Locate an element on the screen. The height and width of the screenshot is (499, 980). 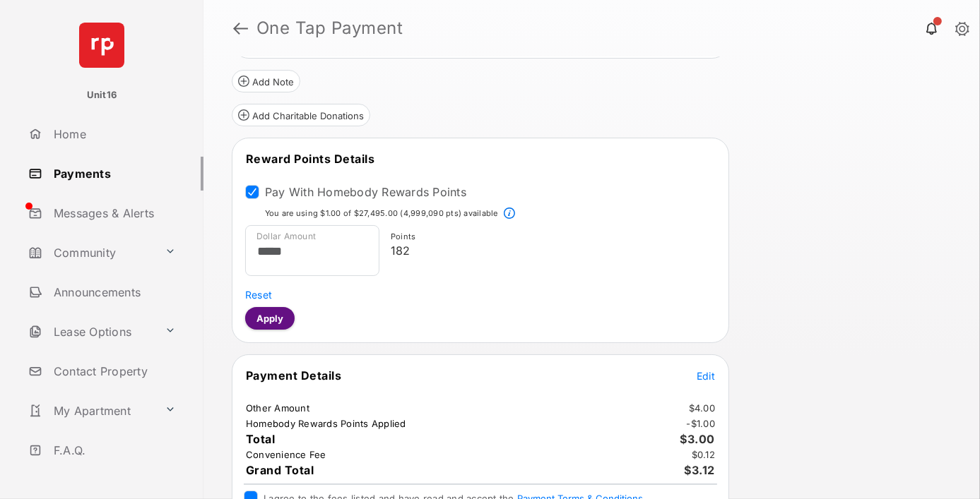
td: $0.12 is located at coordinates (703, 455).